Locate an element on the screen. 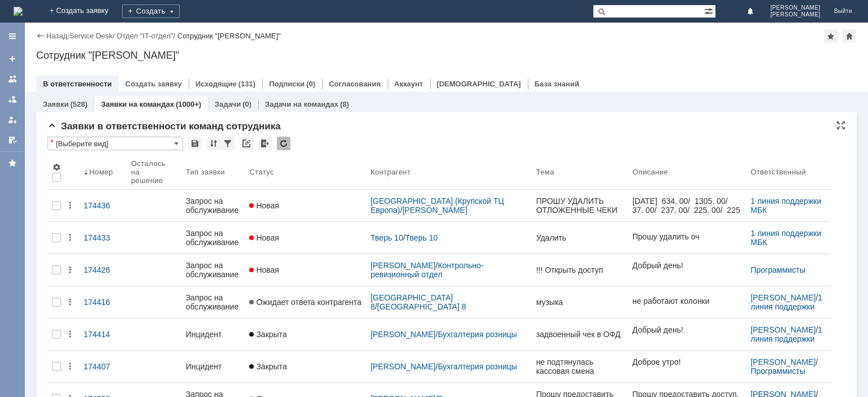  a: 174433 is located at coordinates (103, 238).